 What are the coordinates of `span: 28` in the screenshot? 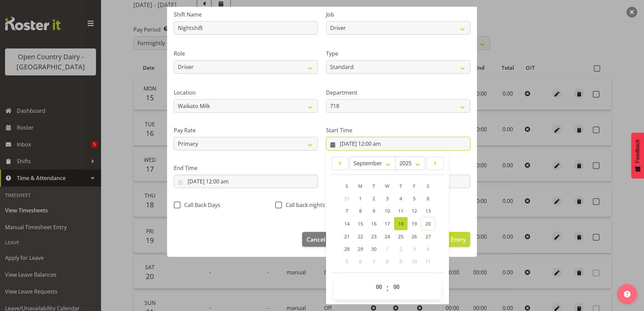 It's located at (347, 249).